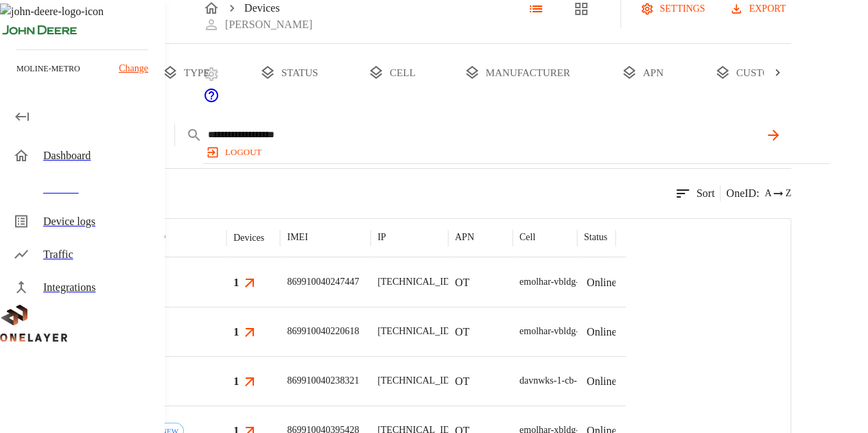 The height and width of the screenshot is (433, 868). I want to click on p: Sort, so click(705, 194).